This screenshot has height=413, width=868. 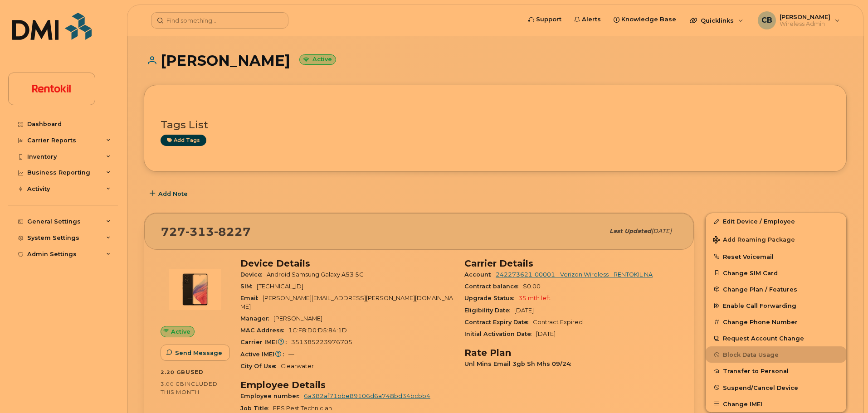 I want to click on span: 35 mth left, so click(x=534, y=298).